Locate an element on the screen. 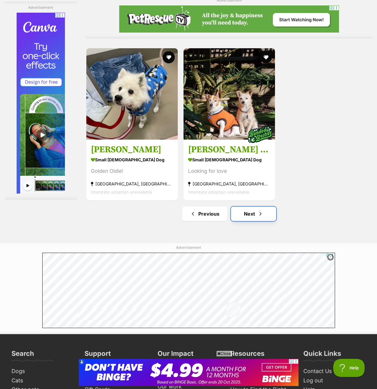 The width and height of the screenshot is (377, 389). h3: Resources is located at coordinates (247, 356).